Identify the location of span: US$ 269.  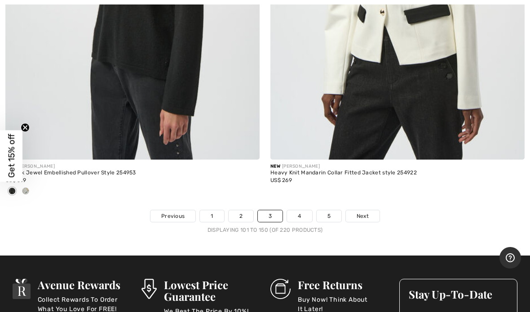
(281, 180).